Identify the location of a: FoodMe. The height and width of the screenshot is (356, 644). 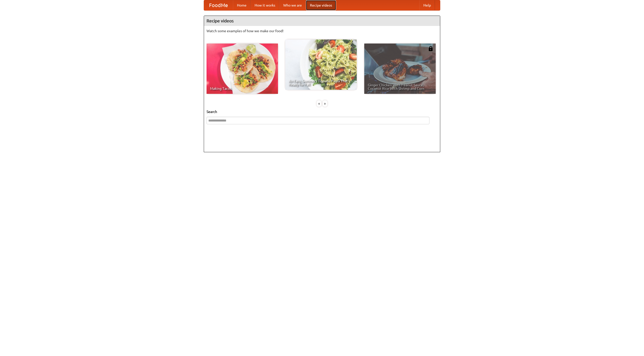
(218, 5).